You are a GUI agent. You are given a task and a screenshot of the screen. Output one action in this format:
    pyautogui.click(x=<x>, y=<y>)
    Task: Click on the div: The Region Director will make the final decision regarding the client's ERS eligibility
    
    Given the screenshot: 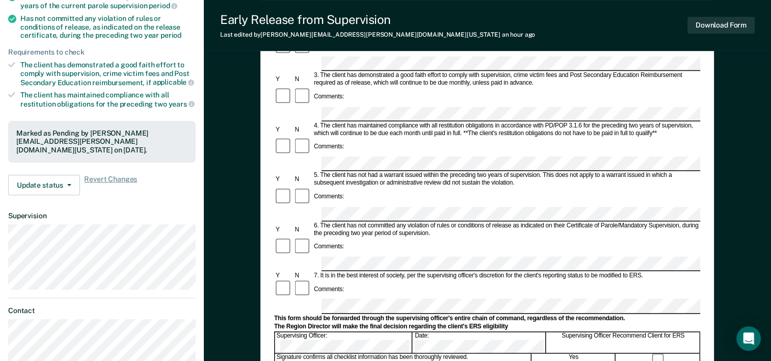 What is the action you would take?
    pyautogui.click(x=487, y=326)
    